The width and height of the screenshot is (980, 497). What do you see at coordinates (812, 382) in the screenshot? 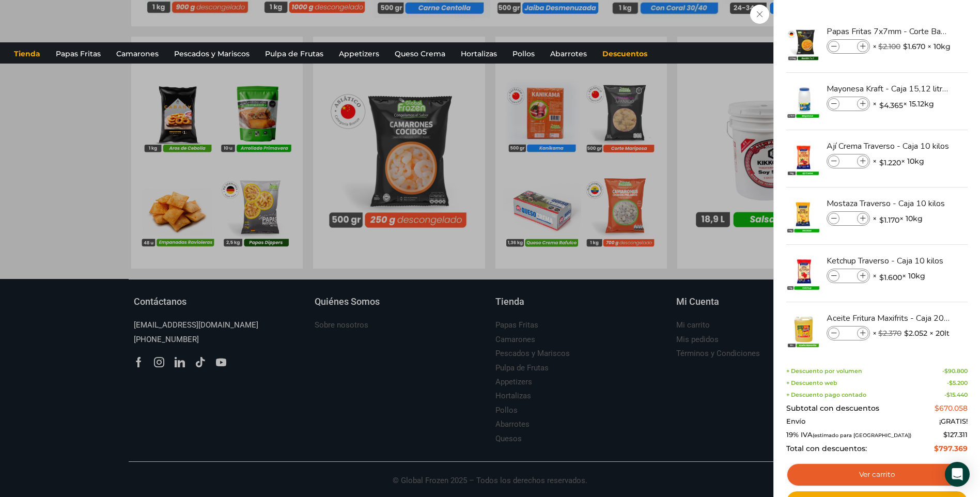
I see `span: + Descuento web` at bounding box center [812, 382].